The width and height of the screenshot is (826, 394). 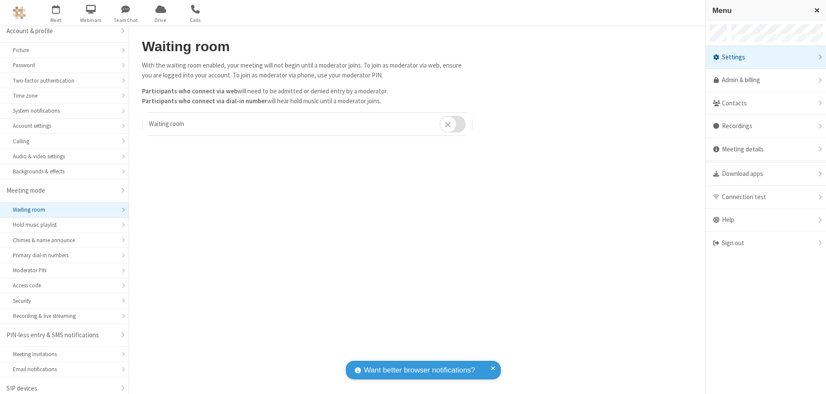 I want to click on span: Calls, so click(x=195, y=20).